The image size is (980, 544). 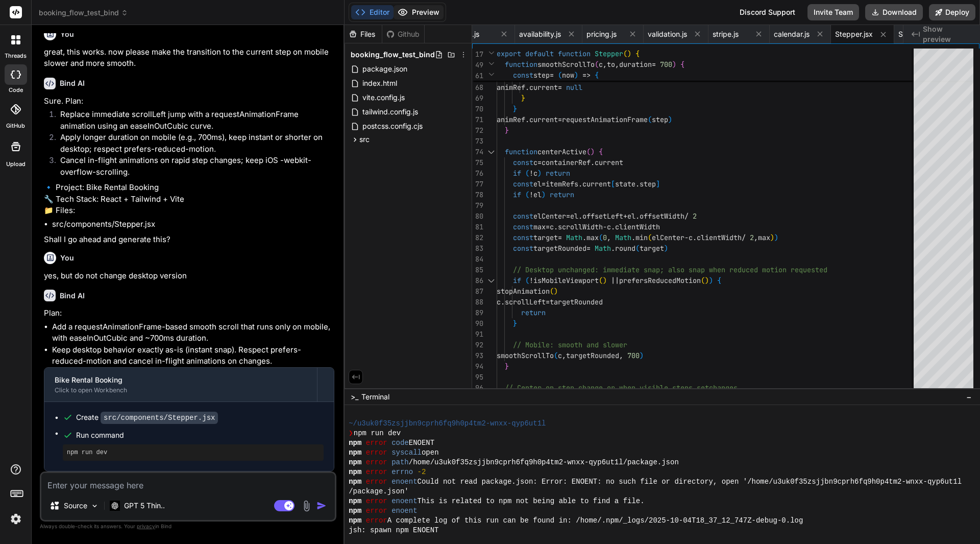 What do you see at coordinates (477, 366) in the screenshot?
I see `div: 94` at bounding box center [477, 366].